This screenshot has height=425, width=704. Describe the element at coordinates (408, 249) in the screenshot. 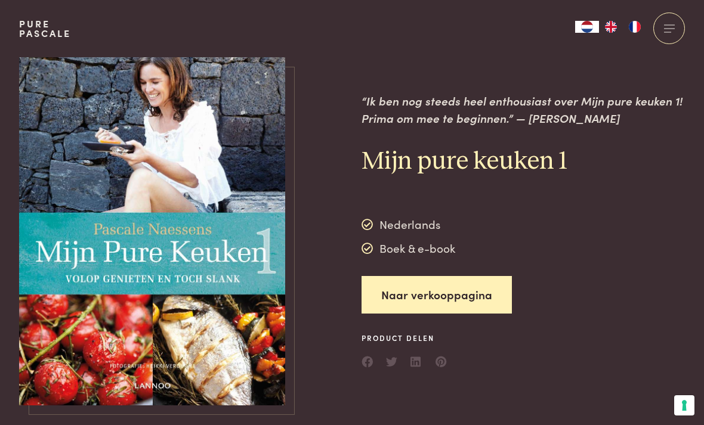

I see `div: Boek & e-book` at that location.